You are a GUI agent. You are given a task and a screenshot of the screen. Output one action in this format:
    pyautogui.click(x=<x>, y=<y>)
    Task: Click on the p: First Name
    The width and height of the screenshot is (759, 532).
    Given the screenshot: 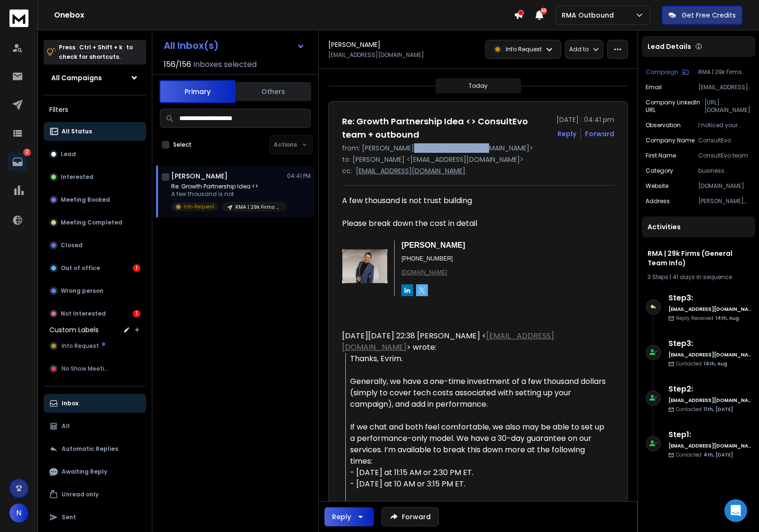 What is the action you would take?
    pyautogui.click(x=661, y=156)
    